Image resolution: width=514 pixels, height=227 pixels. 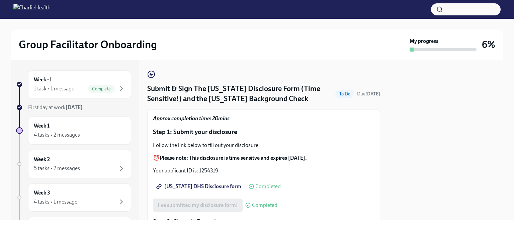 I want to click on strong: My progress, so click(x=424, y=41).